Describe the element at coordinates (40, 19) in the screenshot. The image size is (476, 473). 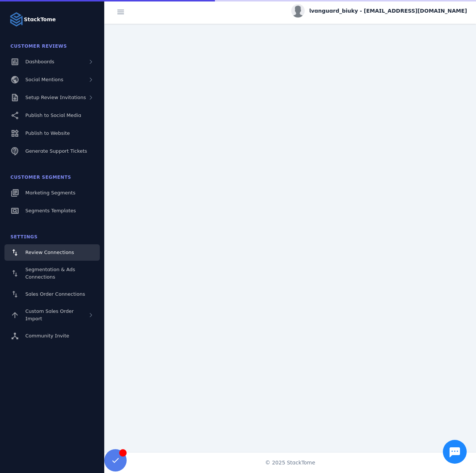
I see `strong: StackTome` at that location.